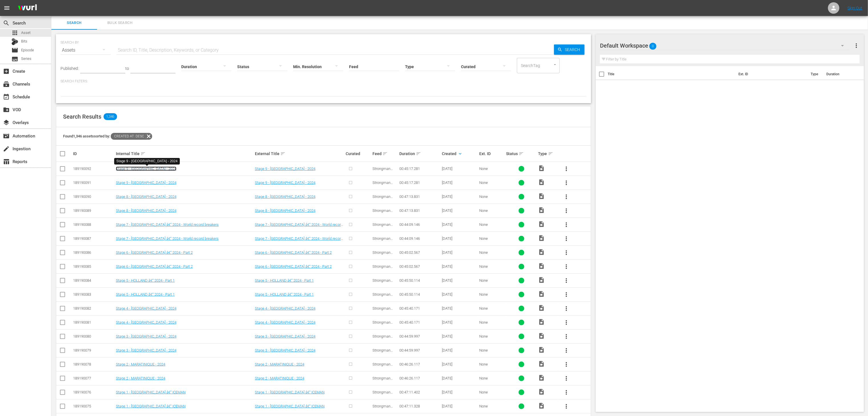 The image size is (868, 416). Describe the element at coordinates (420, 168) in the screenshot. I see `div: 00:45:17.281` at that location.